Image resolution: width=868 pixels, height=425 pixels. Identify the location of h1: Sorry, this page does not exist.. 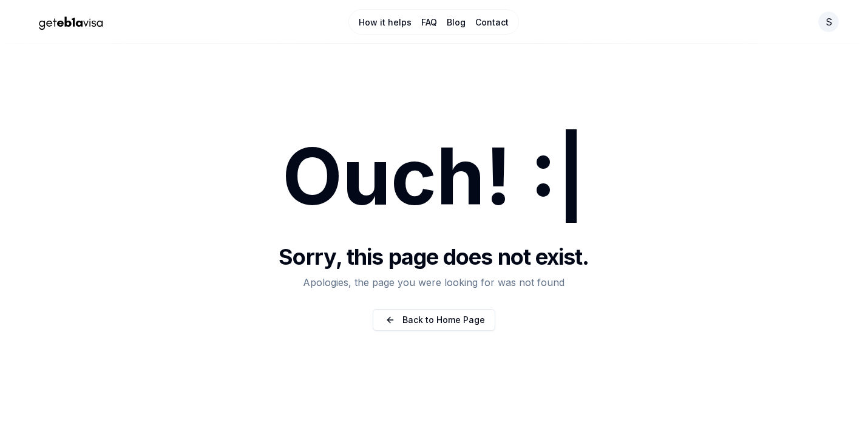
(433, 256).